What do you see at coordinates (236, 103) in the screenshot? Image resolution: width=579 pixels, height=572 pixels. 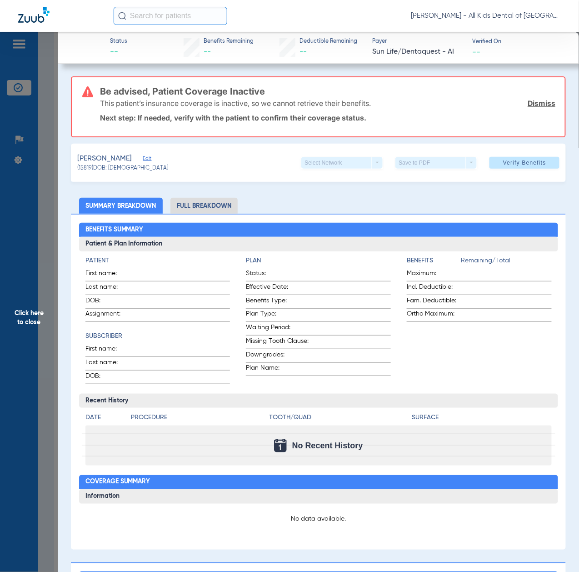 I see `p: This patient’s insurance coverage is inactive, so we cannot retrieve their benefits.` at bounding box center [236, 103].